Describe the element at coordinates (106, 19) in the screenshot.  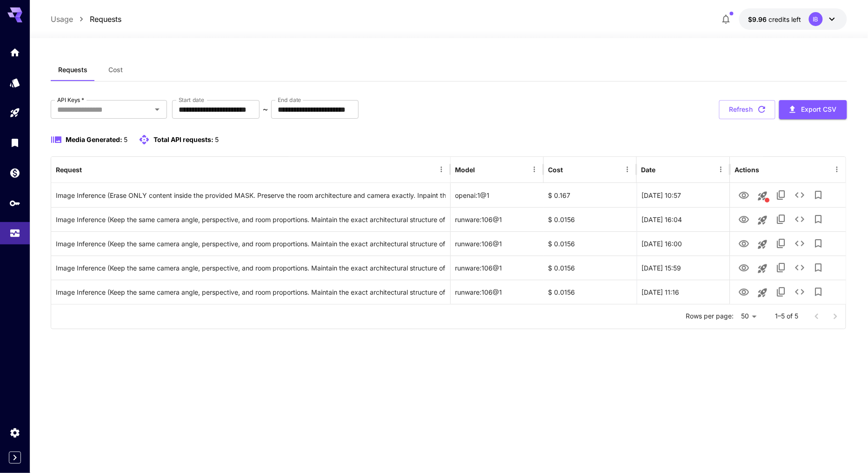
I see `p: Requests` at that location.